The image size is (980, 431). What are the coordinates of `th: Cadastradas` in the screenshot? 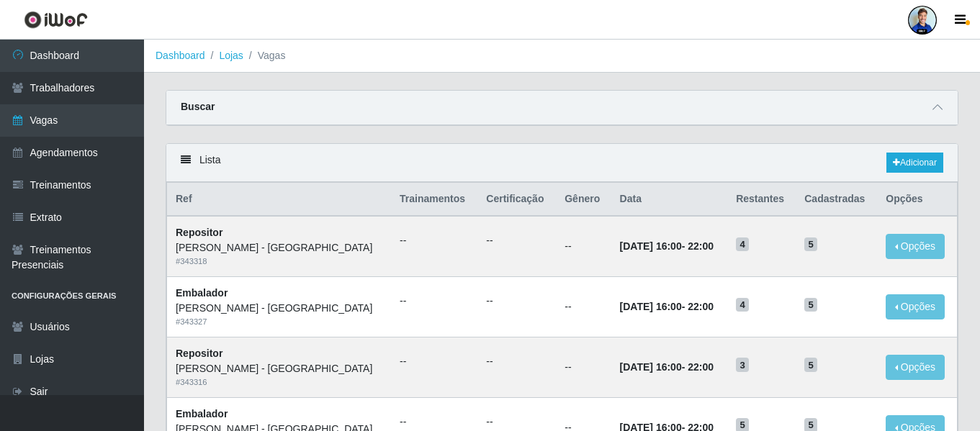 It's located at (836, 199).